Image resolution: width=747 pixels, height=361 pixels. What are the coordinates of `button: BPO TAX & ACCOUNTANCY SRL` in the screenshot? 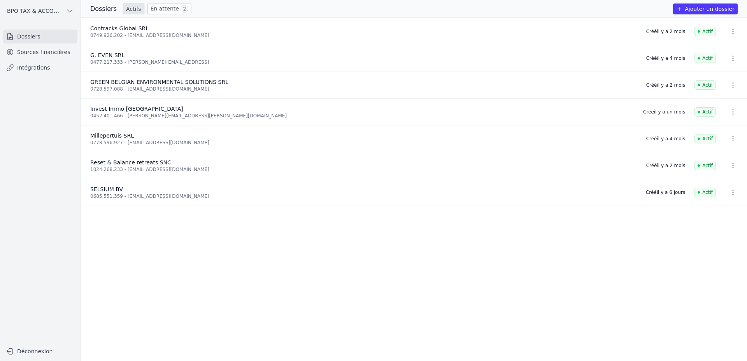 It's located at (40, 11).